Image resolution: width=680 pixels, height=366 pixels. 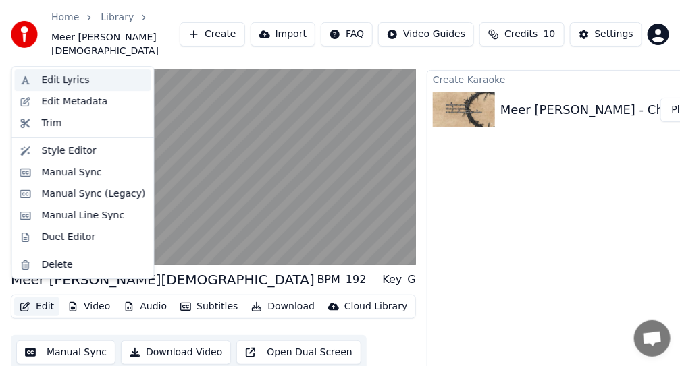 I want to click on div: 192, so click(x=356, y=280).